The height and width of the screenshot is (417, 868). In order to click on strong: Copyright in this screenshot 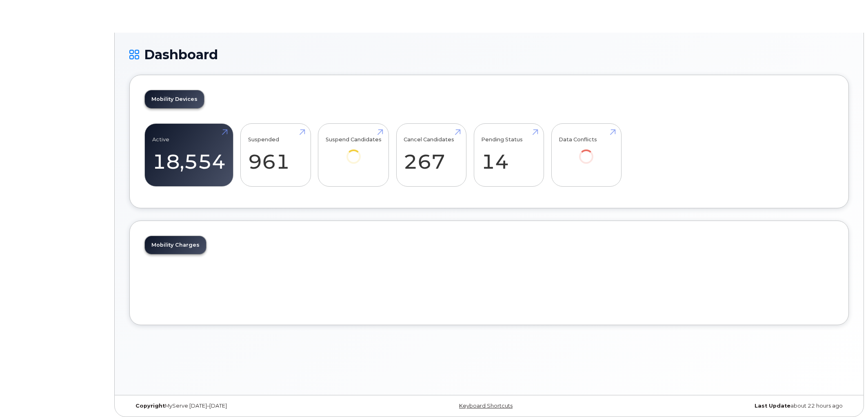, I will do `click(150, 406)`.